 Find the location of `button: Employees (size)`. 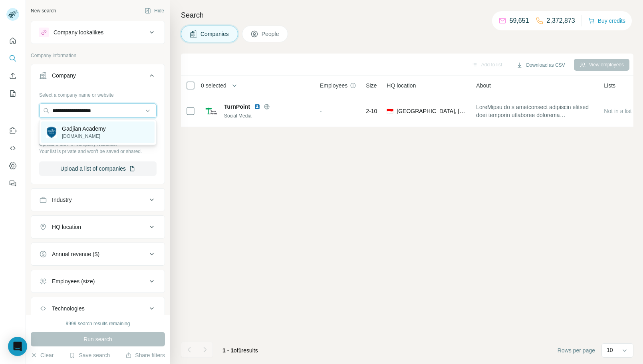

button: Employees (size) is located at coordinates (98, 282).